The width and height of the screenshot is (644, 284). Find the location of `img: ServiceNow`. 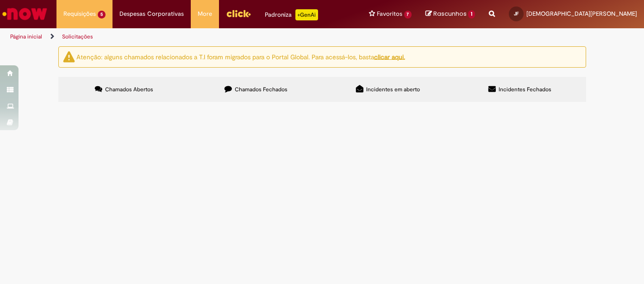

img: ServiceNow is located at coordinates (24, 14).